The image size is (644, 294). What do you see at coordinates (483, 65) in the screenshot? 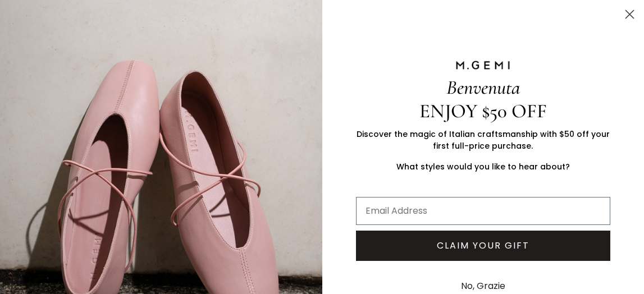
I see `img: M.GEMI` at bounding box center [483, 65].